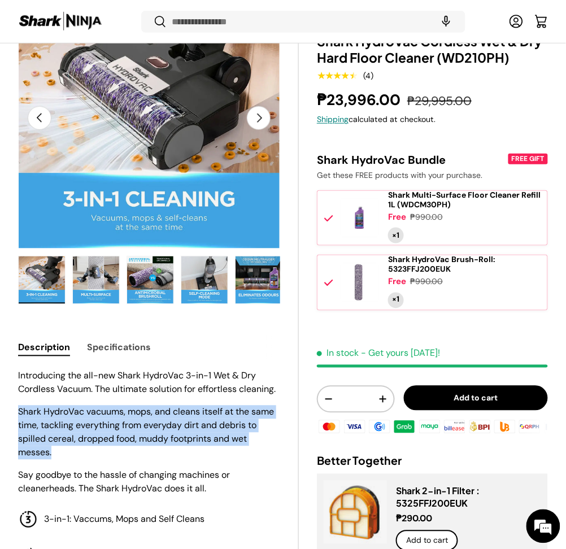 The width and height of the screenshot is (566, 549). I want to click on span: In stock, so click(338, 353).